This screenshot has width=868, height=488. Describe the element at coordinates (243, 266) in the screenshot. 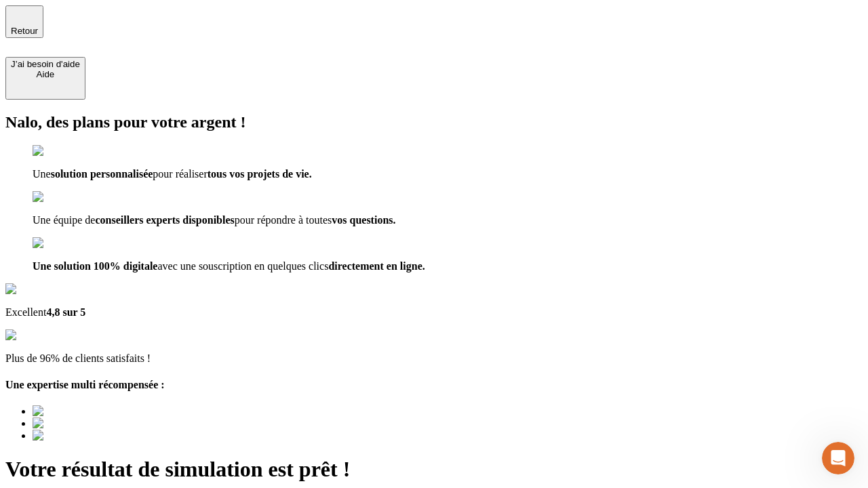

I see `span: avec une souscription en quelques clics` at that location.